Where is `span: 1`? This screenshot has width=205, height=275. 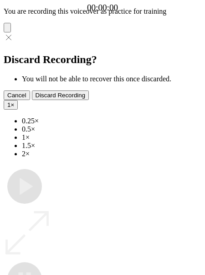 span: 1 is located at coordinates (9, 105).